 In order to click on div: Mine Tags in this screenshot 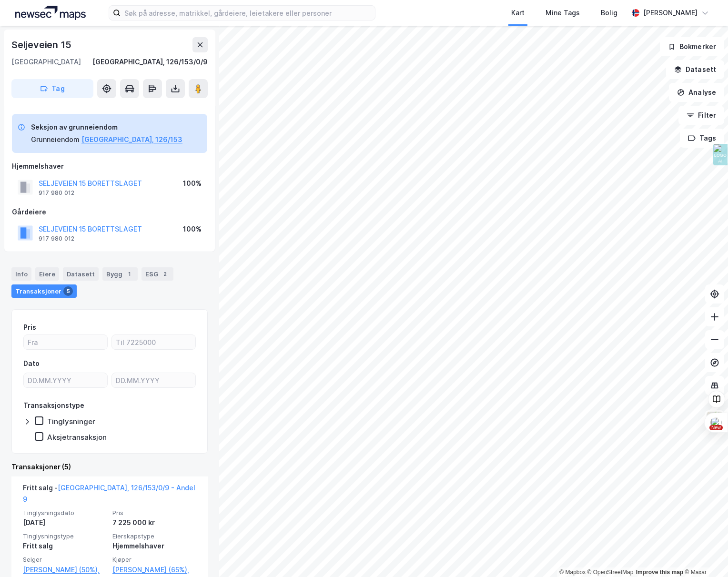, I will do `click(562, 13)`.